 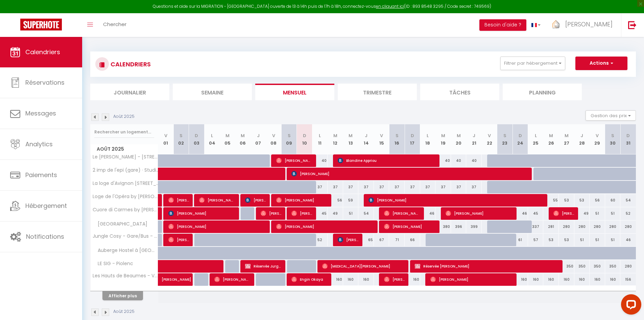 I want to click on img: Super Booking, so click(x=41, y=24).